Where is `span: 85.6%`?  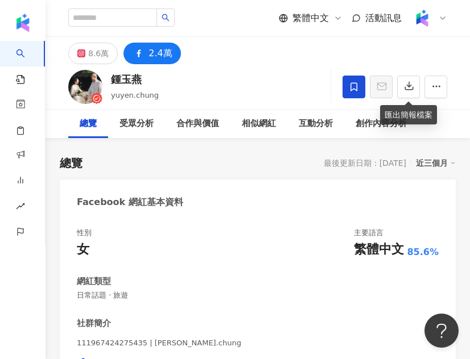 span: 85.6% is located at coordinates (423, 253).